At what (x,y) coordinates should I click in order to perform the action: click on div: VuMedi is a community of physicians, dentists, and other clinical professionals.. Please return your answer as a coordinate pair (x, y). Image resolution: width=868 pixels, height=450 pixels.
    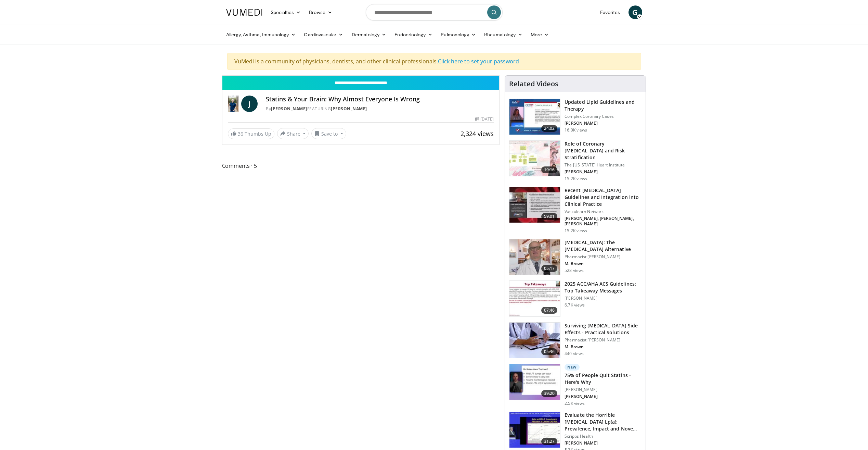
    Looking at the image, I should click on (434, 62).